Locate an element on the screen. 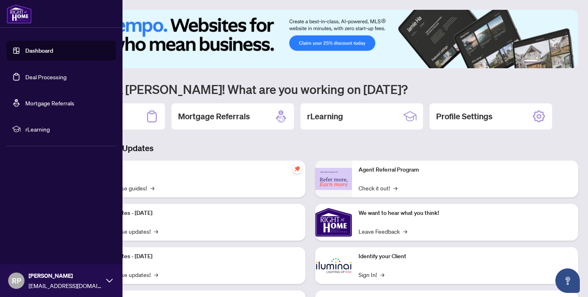 The image size is (588, 297). p: Identify your Client is located at coordinates (465, 256).